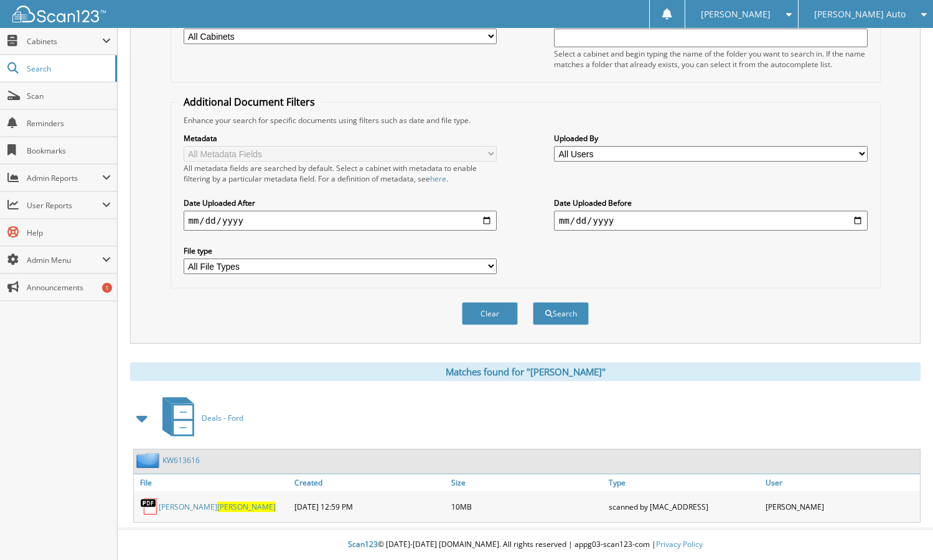 Image resolution: width=933 pixels, height=560 pixels. Describe the element at coordinates (710, 59) in the screenshot. I see `div: Select a cabinet and begin typing the name of the folder you want to search in. If the name match...` at that location.